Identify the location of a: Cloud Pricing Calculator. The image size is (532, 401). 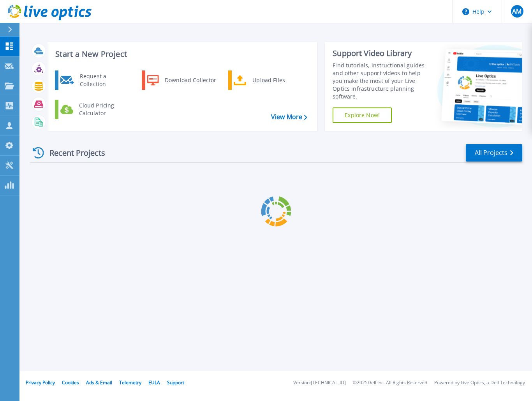
(95, 109).